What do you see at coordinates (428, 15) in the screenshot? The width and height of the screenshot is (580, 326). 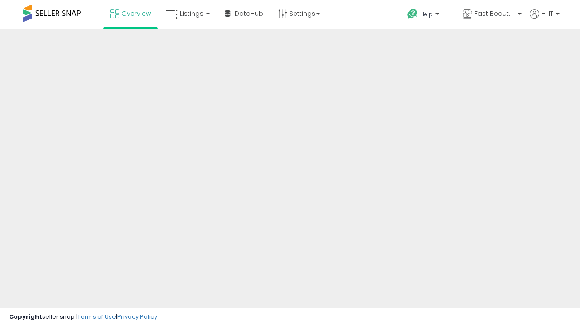 I see `a: Help` at bounding box center [428, 15].